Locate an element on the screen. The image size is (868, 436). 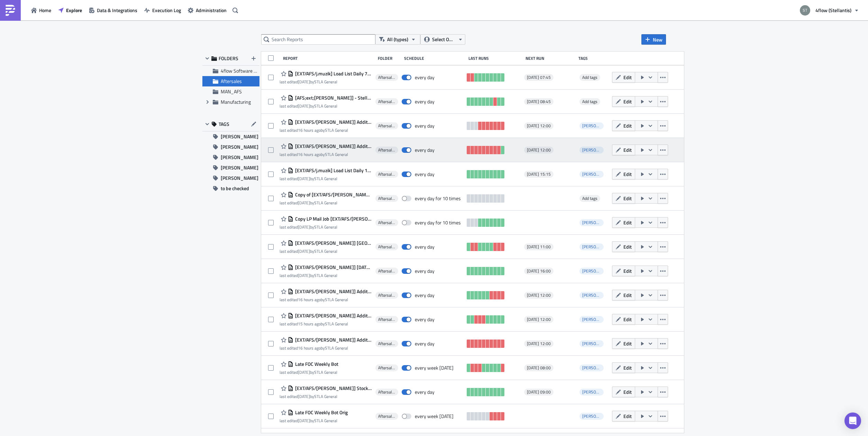
button: New is located at coordinates (654, 39).